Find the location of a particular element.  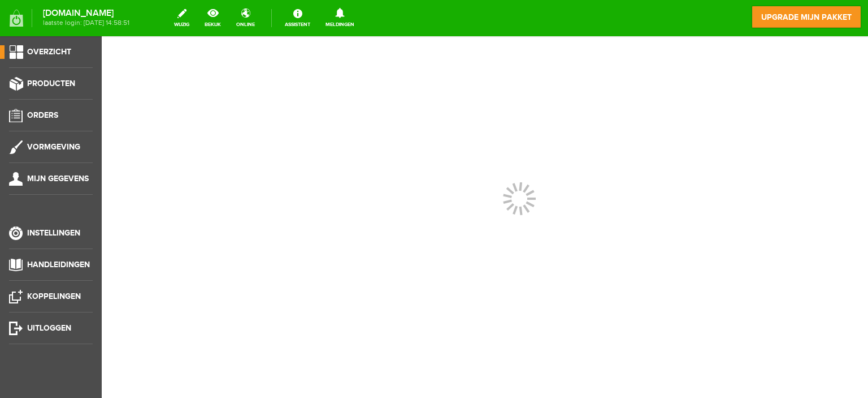

span: Orders is located at coordinates (42, 115).